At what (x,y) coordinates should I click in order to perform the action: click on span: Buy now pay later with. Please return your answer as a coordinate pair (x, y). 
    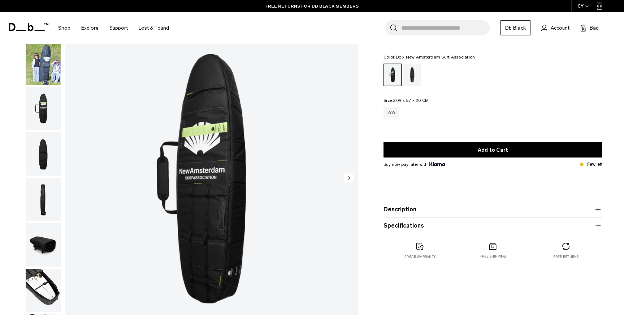
    Looking at the image, I should click on (414, 164).